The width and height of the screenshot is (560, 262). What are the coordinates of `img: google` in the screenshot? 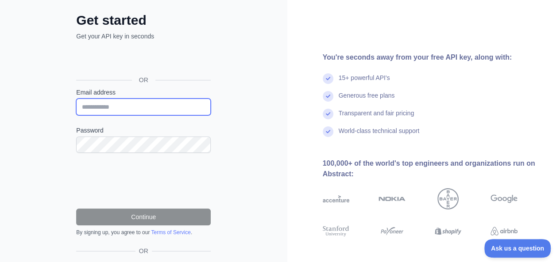 It's located at (504, 199).